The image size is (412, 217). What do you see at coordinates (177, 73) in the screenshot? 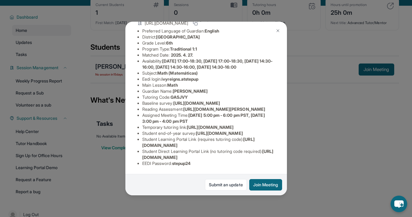
I see `span: Math (Matemáticas)` at bounding box center [177, 73].